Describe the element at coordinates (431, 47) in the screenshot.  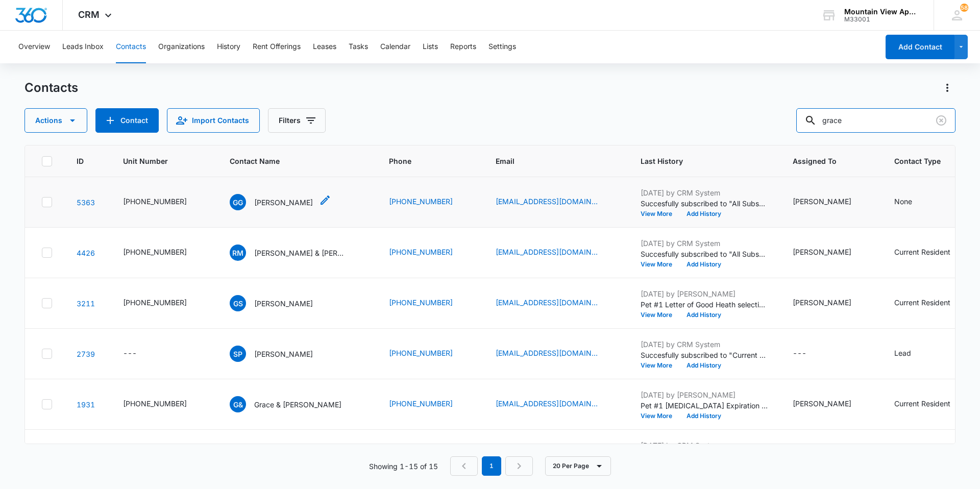
I see `button: Lists` at that location.